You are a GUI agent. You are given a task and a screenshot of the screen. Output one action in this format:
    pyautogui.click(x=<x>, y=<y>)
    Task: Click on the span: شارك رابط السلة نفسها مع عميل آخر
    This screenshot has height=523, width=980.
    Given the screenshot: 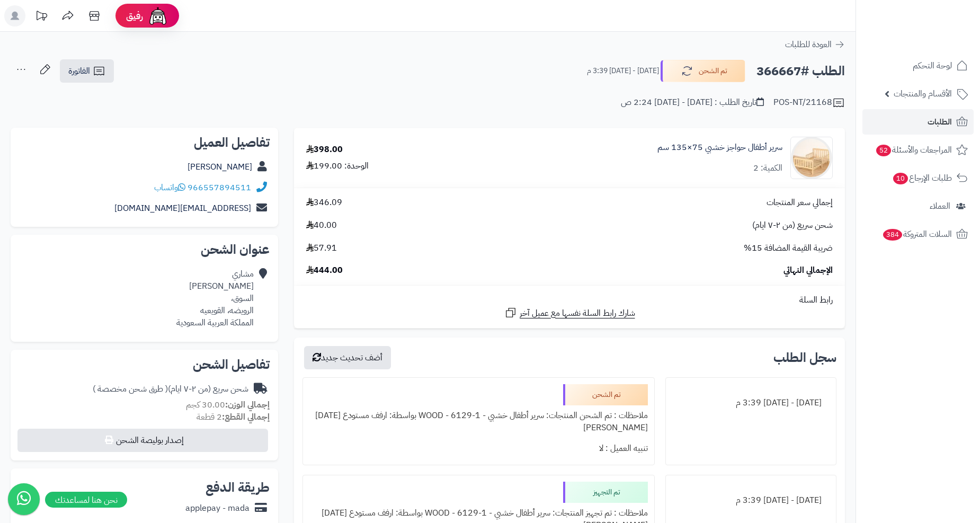 What is the action you would take?
    pyautogui.click(x=578, y=314)
    